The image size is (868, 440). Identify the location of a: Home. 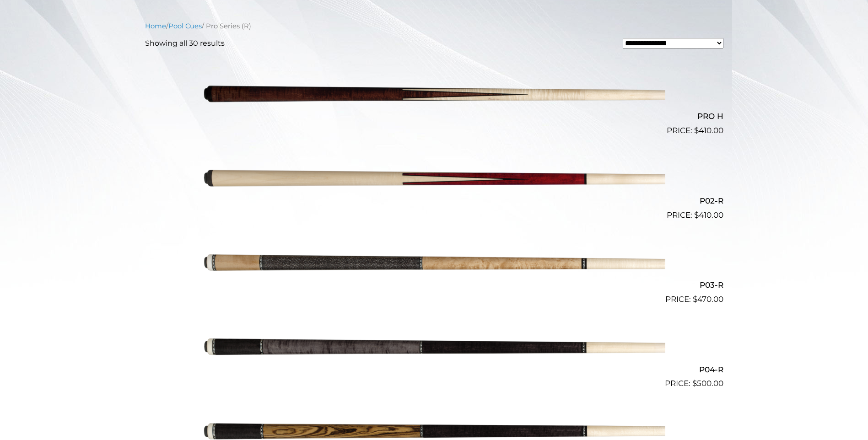
(156, 26).